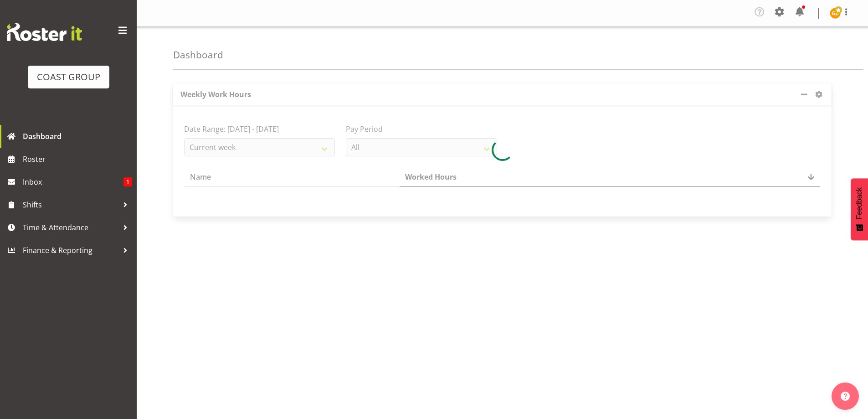 This screenshot has width=868, height=419. What do you see at coordinates (73, 182) in the screenshot?
I see `span: Inbox` at bounding box center [73, 182].